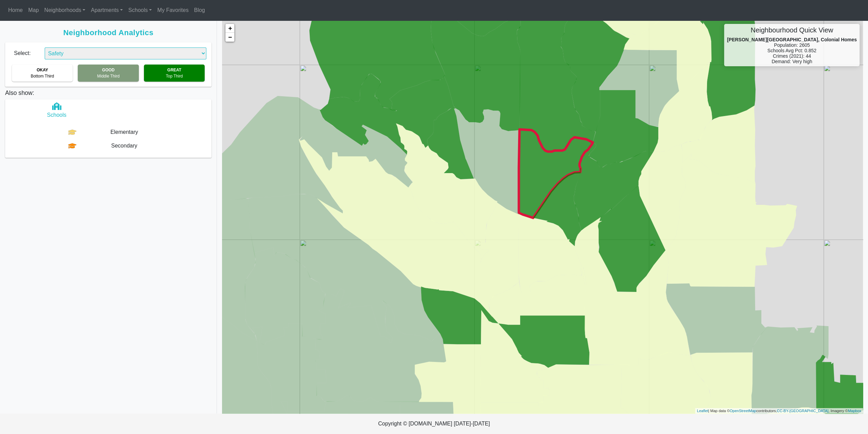 The height and width of the screenshot is (434, 868). What do you see at coordinates (42, 70) in the screenshot?
I see `b: OKAY` at bounding box center [42, 70].